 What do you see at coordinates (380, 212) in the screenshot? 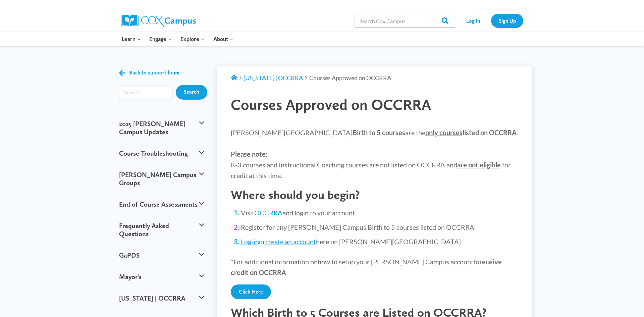
I see `li: Visit and login to your account` at bounding box center [380, 212].